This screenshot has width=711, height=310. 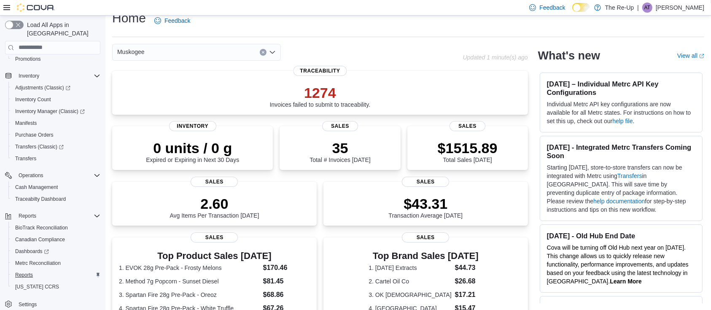 What do you see at coordinates (702, 56) in the screenshot?
I see `svg: External link` at bounding box center [702, 56].